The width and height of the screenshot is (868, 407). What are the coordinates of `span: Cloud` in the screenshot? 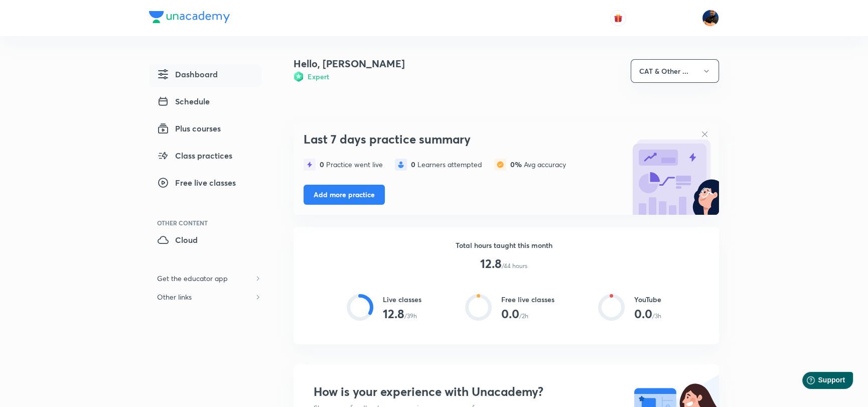 It's located at (177, 240).